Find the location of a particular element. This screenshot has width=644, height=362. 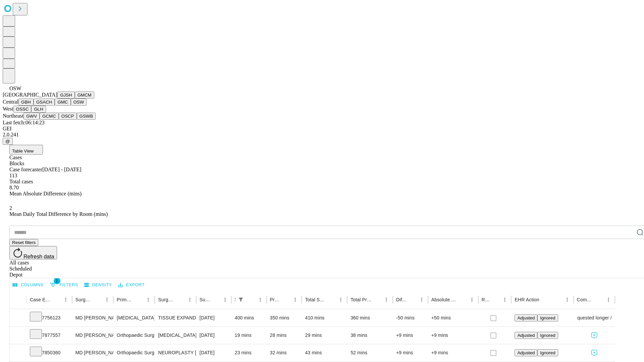

div: Surgeon Name is located at coordinates (84, 300).